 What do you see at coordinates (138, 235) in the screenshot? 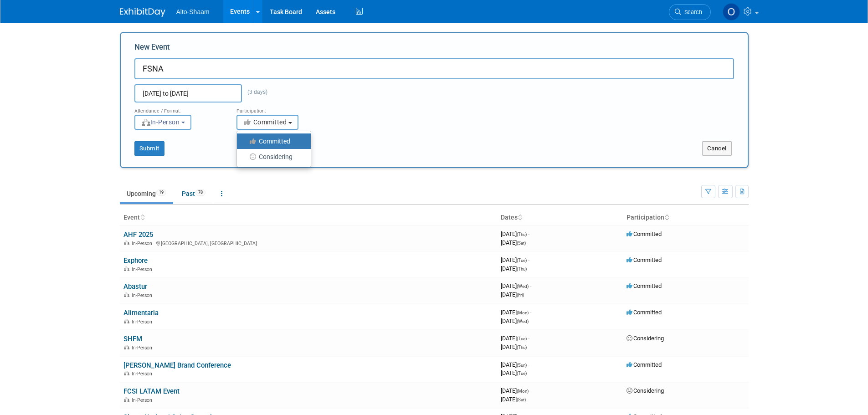
I see `a: AHF 2025` at bounding box center [138, 235].